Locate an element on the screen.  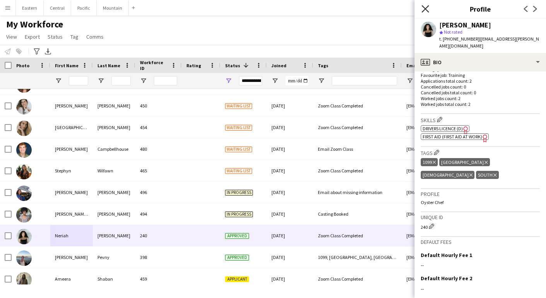
div: 496 is located at coordinates (159, 192).